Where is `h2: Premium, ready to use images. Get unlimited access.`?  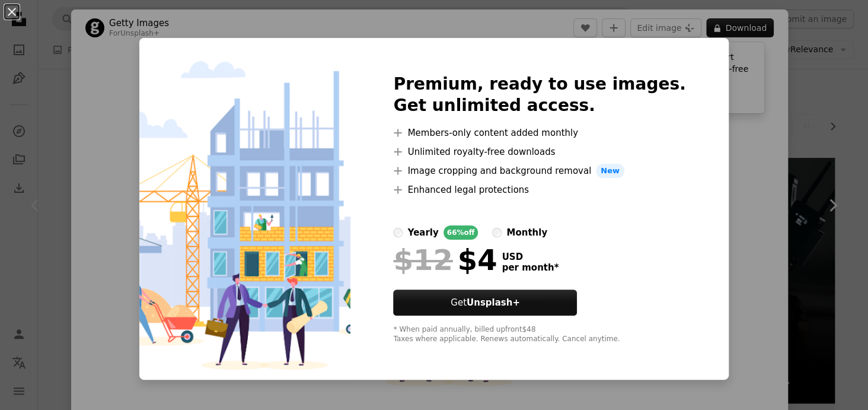 h2: Premium, ready to use images. Get unlimited access. is located at coordinates (539, 95).